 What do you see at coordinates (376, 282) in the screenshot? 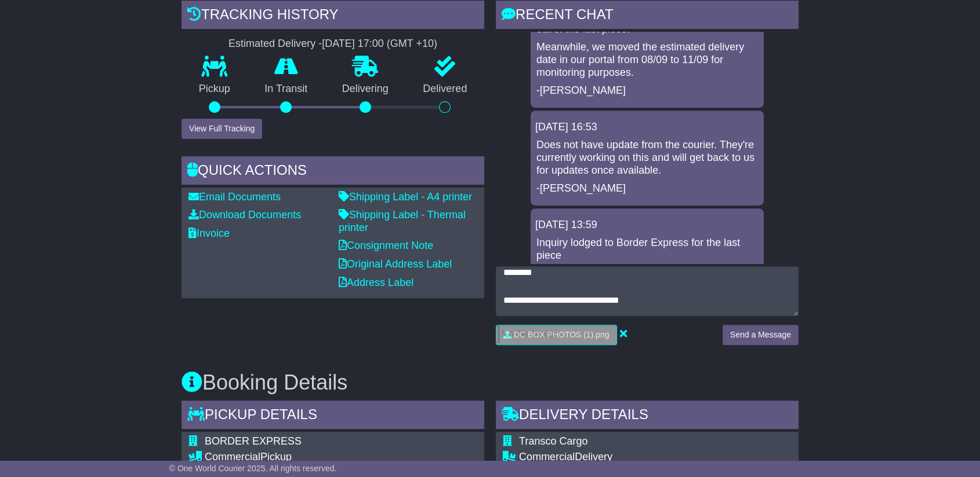
I see `a: Address Label` at bounding box center [376, 282].